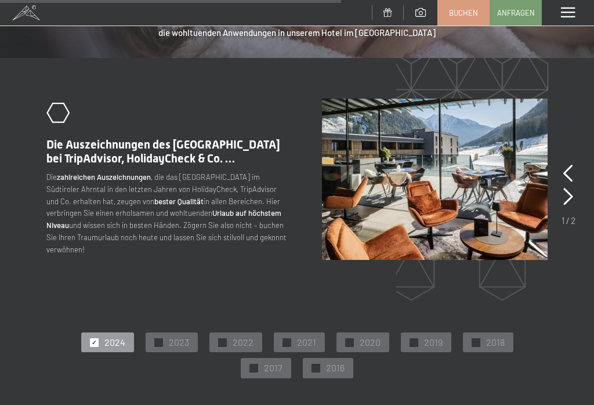 Image resolution: width=594 pixels, height=405 pixels. What do you see at coordinates (243, 342) in the screenshot?
I see `span: 2022` at bounding box center [243, 342].